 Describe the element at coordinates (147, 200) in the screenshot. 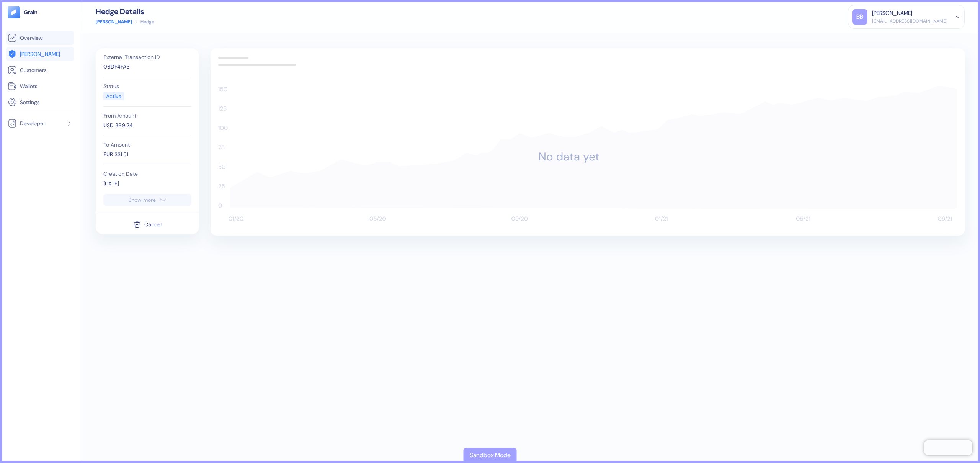

I see `button: Show more` at that location.